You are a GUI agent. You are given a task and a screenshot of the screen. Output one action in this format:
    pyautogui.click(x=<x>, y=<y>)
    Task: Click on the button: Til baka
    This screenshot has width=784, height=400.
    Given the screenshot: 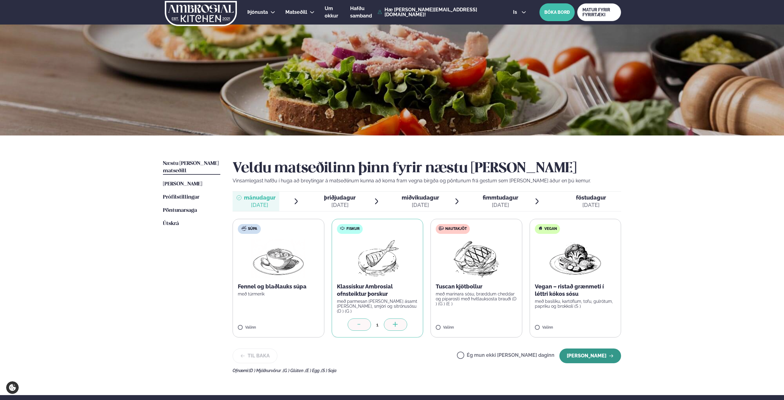 What is the action you would take?
    pyautogui.click(x=255, y=356)
    